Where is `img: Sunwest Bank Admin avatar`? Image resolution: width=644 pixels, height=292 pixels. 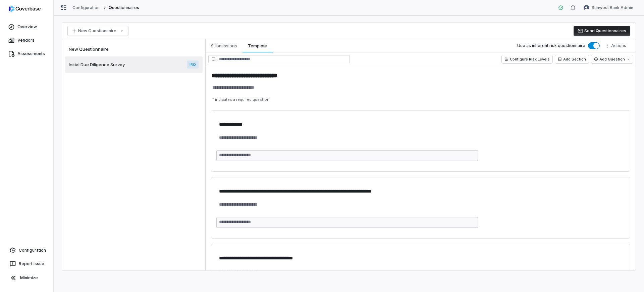 img: Sunwest Bank Admin avatar is located at coordinates (586, 8).